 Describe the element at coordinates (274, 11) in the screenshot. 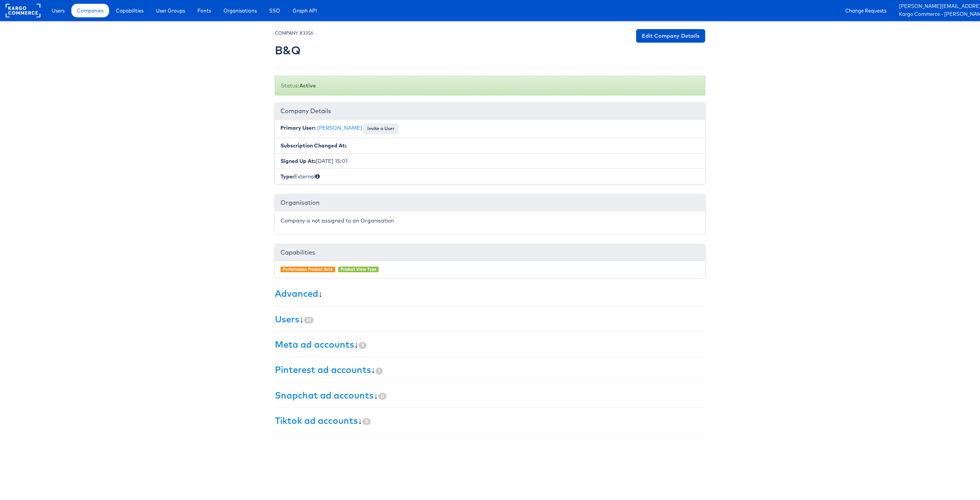

I see `span: SSO` at that location.